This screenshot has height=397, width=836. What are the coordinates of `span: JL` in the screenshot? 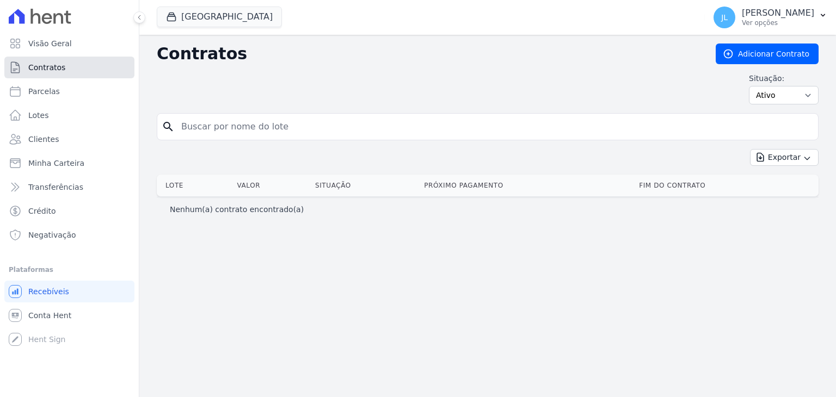 It's located at (724, 17).